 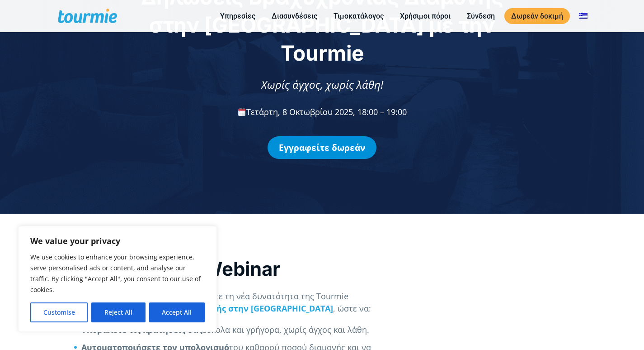 What do you see at coordinates (202, 42) in the screenshot?
I see `span: Τηλέφωνο` at bounding box center [202, 42].